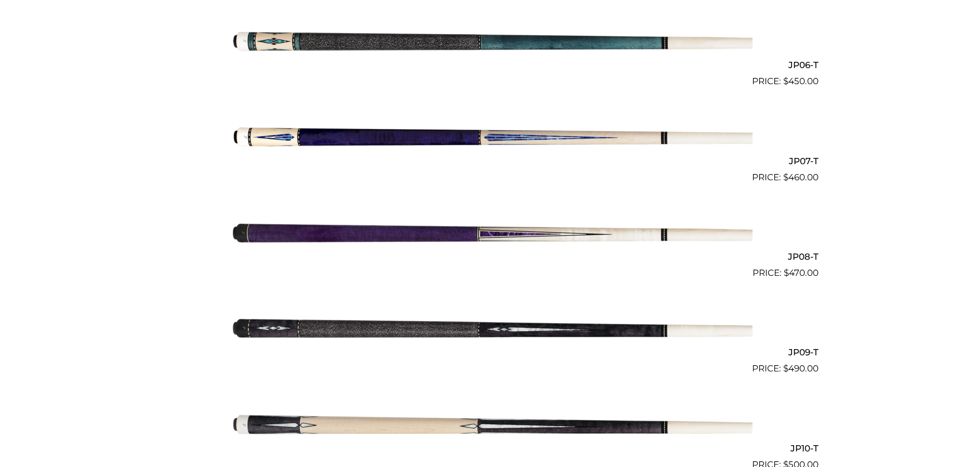 This screenshot has height=467, width=980. I want to click on a: JP08-T $470.00, so click(490, 234).